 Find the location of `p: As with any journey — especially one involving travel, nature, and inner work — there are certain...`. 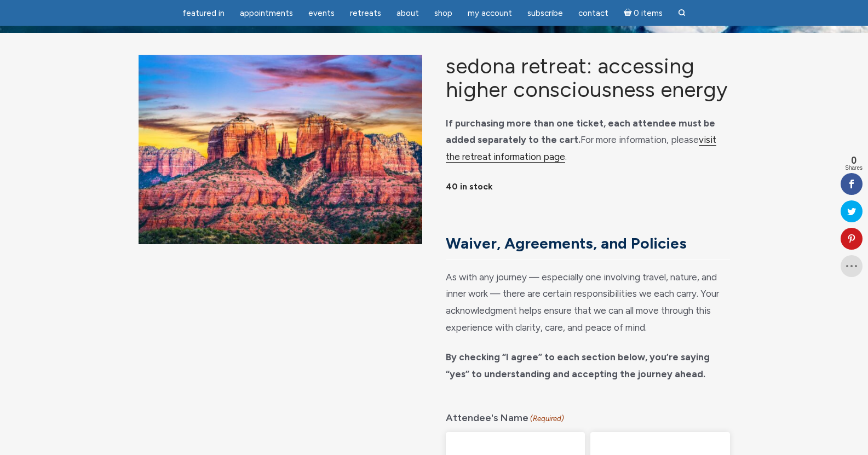

p: As with any journey — especially one involving travel, nature, and inner work — there are certain... is located at coordinates (587, 302).